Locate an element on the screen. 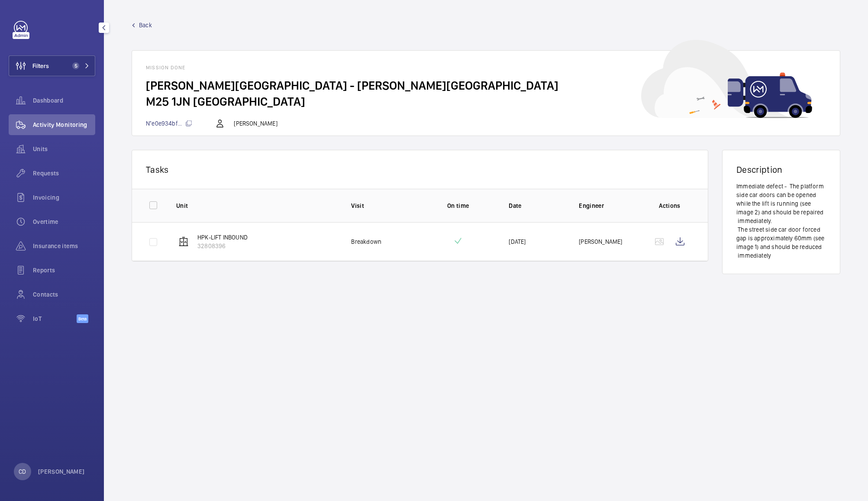 The height and width of the screenshot is (501, 868). p: Unit is located at coordinates (256, 206).